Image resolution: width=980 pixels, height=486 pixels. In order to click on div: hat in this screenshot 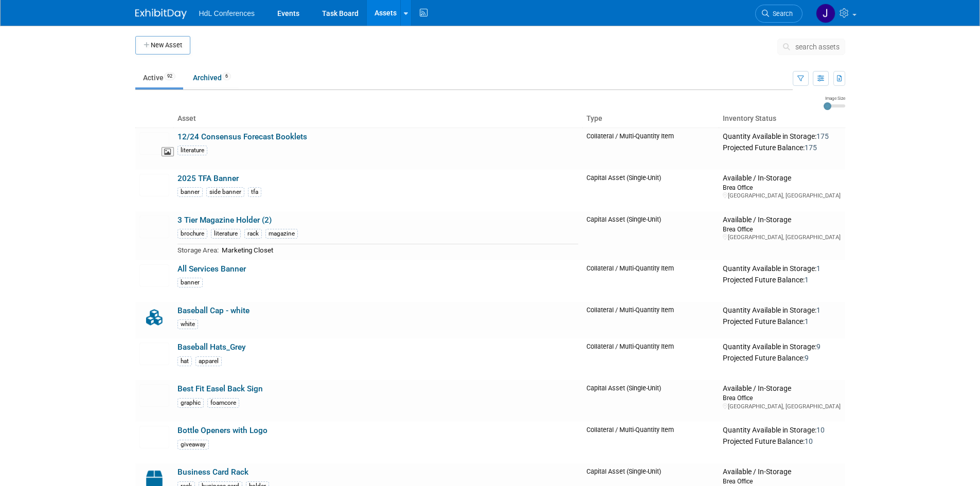, I will do `click(185, 361)`.